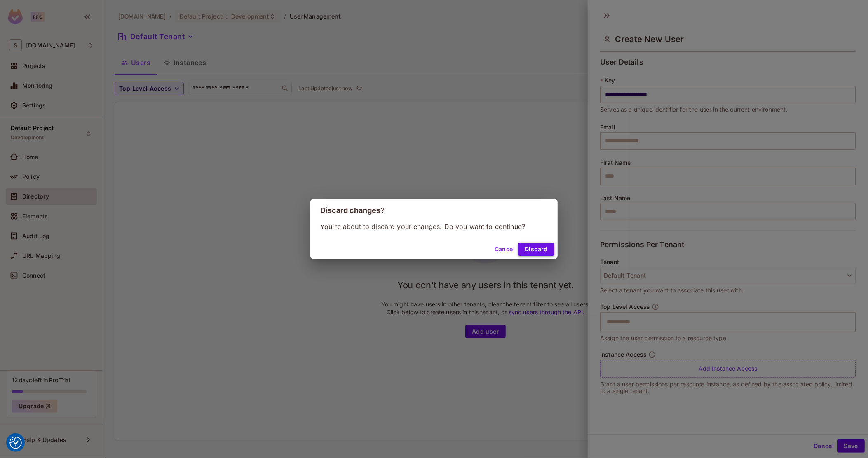 This screenshot has width=868, height=458. I want to click on button: Consent Preferences, so click(15, 443).